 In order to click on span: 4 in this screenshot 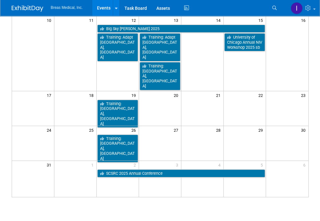, I will do `click(221, 164)`.